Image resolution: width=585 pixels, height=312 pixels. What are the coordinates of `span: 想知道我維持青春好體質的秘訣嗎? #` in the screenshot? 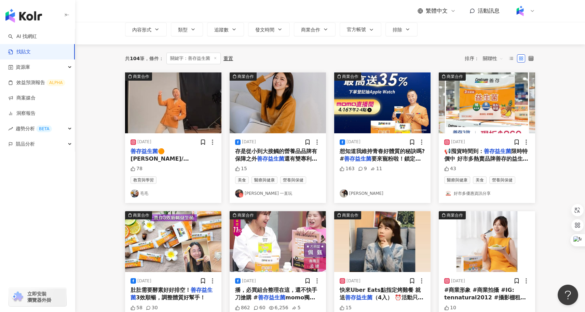 It's located at (382, 155).